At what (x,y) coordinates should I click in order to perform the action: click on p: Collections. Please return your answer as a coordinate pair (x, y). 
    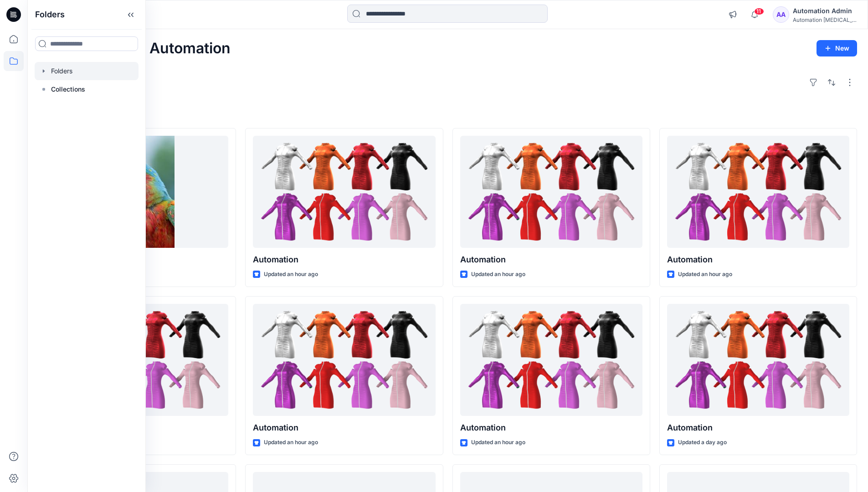
    Looking at the image, I should click on (68, 89).